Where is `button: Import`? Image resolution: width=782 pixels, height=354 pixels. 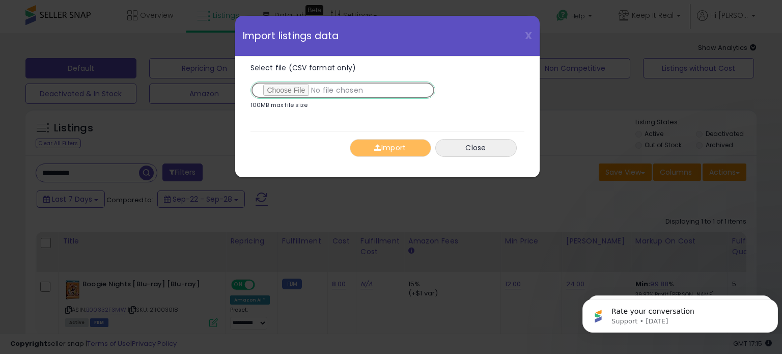 button: Import is located at coordinates (390, 148).